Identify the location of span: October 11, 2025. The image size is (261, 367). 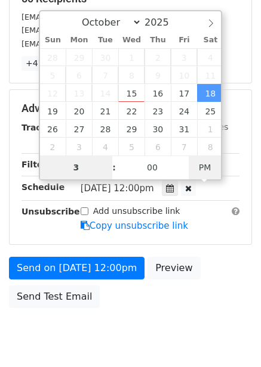
(210, 75).